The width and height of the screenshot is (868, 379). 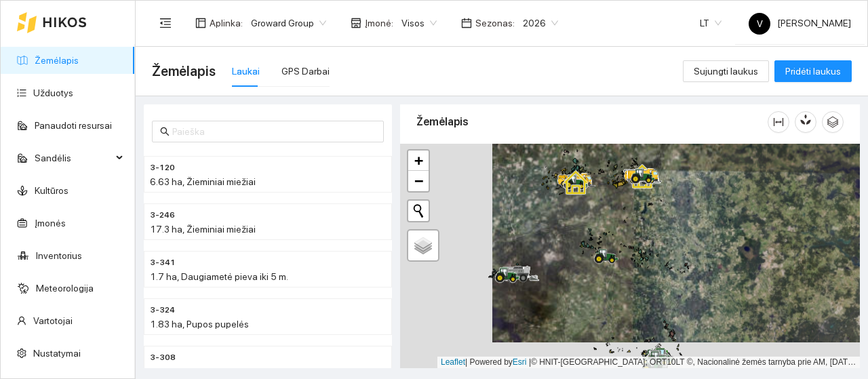 I want to click on span: Groward Group, so click(x=288, y=23).